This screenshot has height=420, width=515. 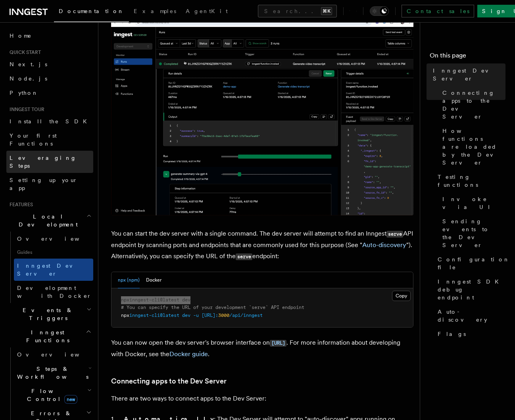 I want to click on a: AgentKit, so click(x=207, y=12).